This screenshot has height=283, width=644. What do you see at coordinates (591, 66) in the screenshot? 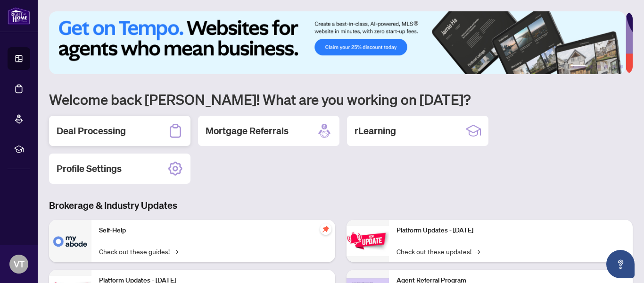
I see `button: 2` at bounding box center [591, 66].